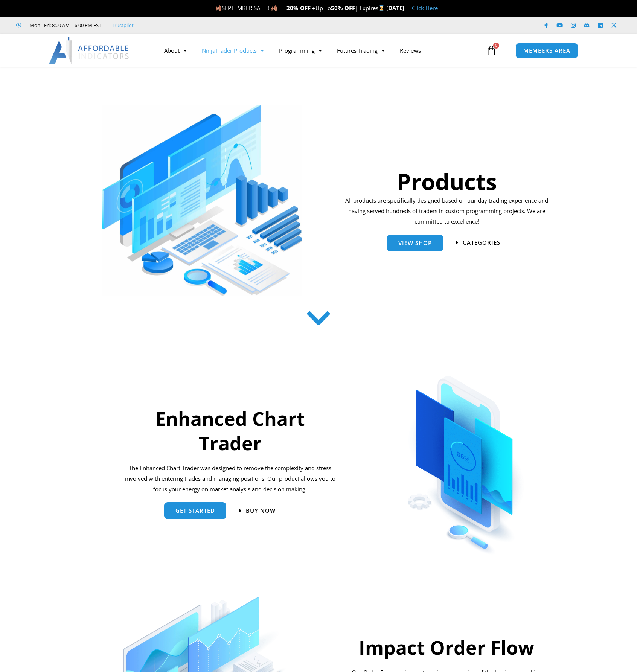  What do you see at coordinates (547, 51) in the screenshot?
I see `span: MEMBERS AREA` at bounding box center [547, 51].